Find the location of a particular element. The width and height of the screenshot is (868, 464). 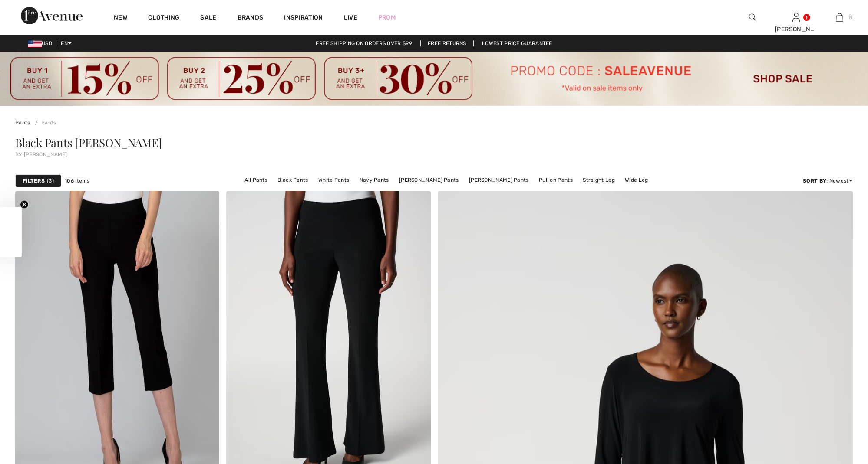

a: New is located at coordinates (120, 18).